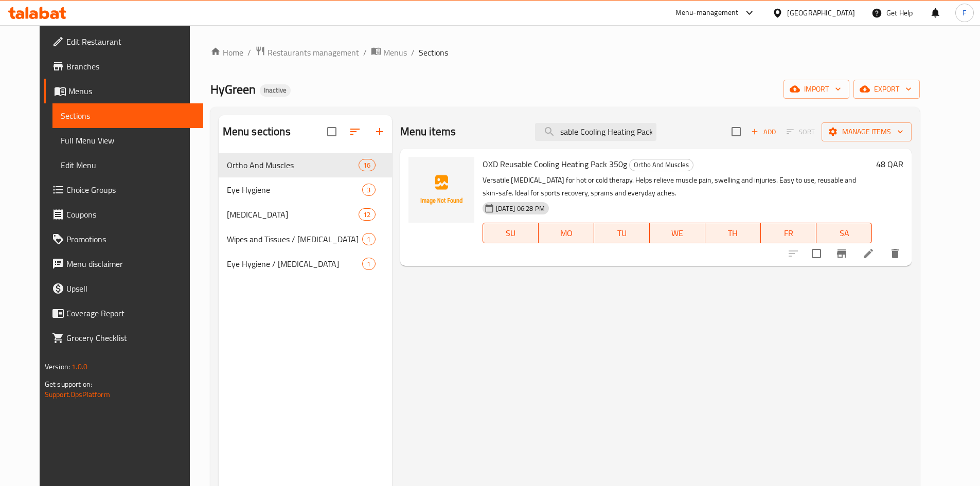  I want to click on input: search, so click(596, 132).